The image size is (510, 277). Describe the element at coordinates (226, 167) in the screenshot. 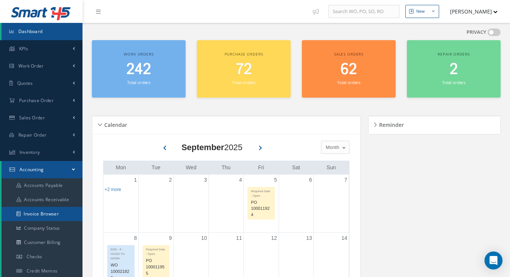

I see `a: Thursday` at that location.